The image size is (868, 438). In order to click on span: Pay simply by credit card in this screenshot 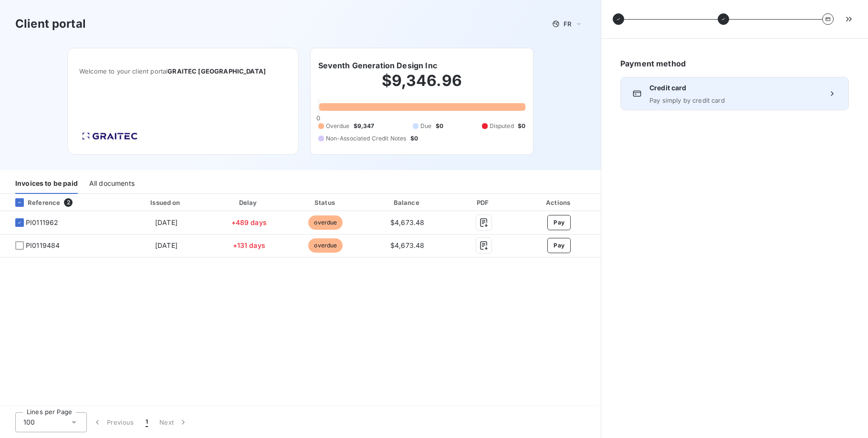, I will do `click(734, 100)`.